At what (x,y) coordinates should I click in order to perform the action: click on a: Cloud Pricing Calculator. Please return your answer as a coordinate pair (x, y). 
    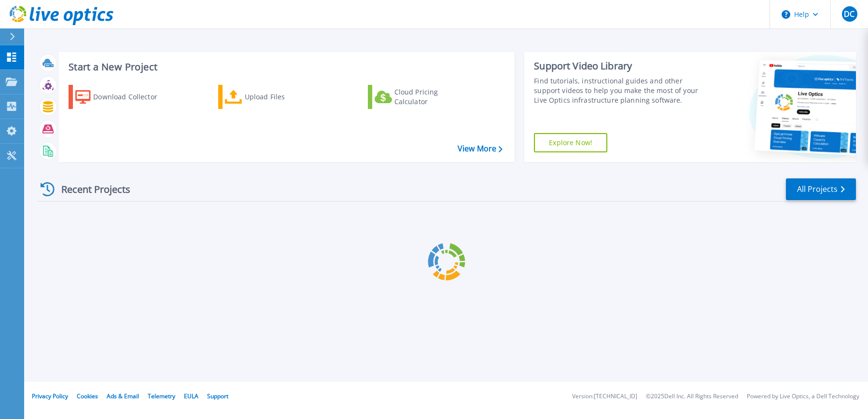
    Looking at the image, I should click on (421, 97).